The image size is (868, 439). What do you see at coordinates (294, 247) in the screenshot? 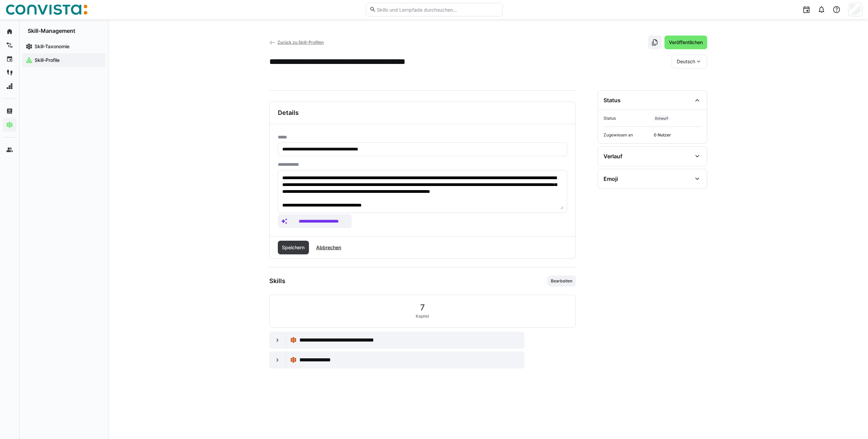
I see `span: Speichern` at bounding box center [294, 247].